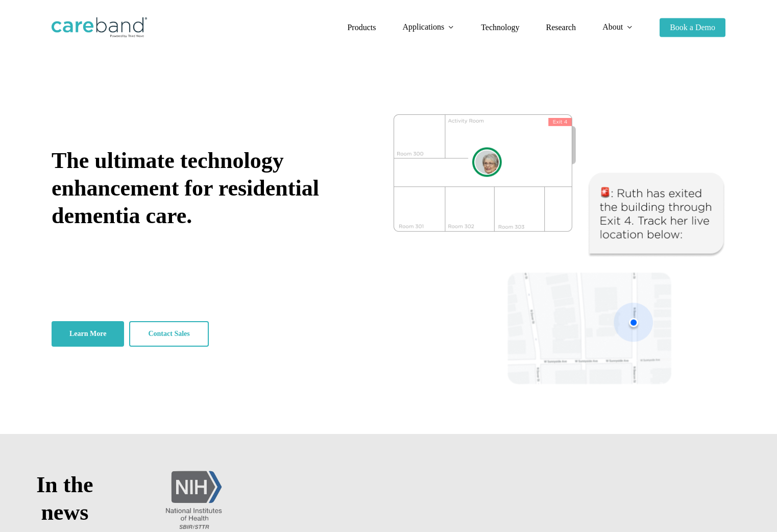 This screenshot has height=532, width=777. Describe the element at coordinates (560, 27) in the screenshot. I see `span: Research` at that location.